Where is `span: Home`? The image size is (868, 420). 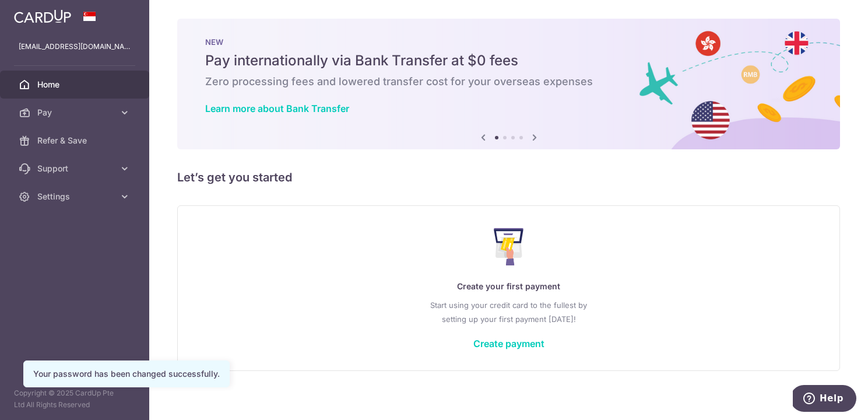 span: Home is located at coordinates (76, 84).